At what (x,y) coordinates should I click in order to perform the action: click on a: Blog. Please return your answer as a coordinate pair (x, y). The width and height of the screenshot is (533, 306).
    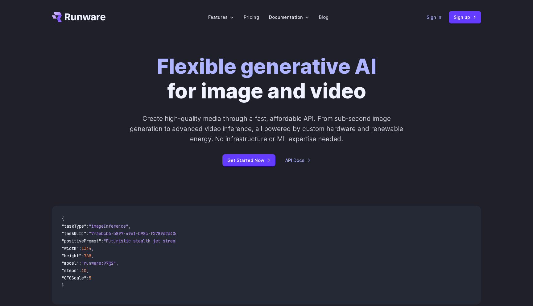
    Looking at the image, I should click on (324, 17).